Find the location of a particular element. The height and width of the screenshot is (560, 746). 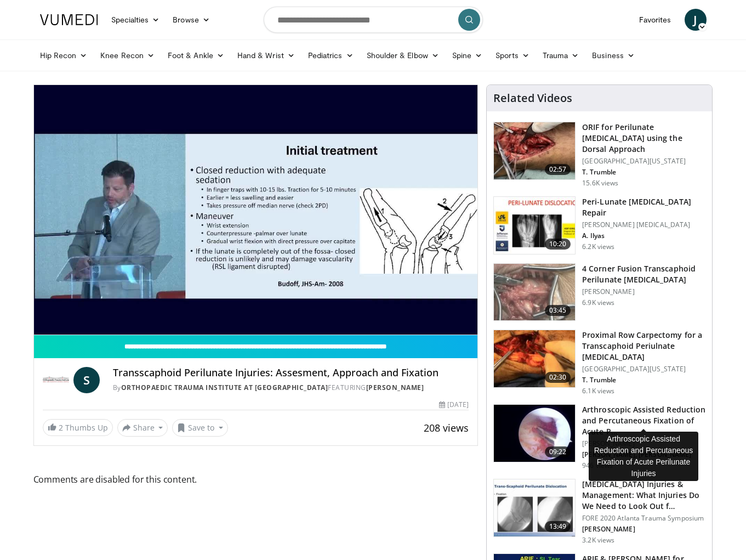

span: J is located at coordinates (696, 19).